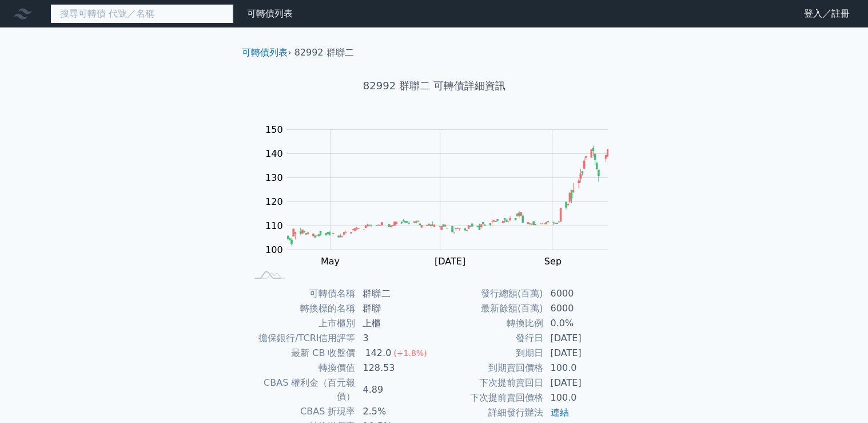  Describe the element at coordinates (489, 338) in the screenshot. I see `td: 發行日` at that location.